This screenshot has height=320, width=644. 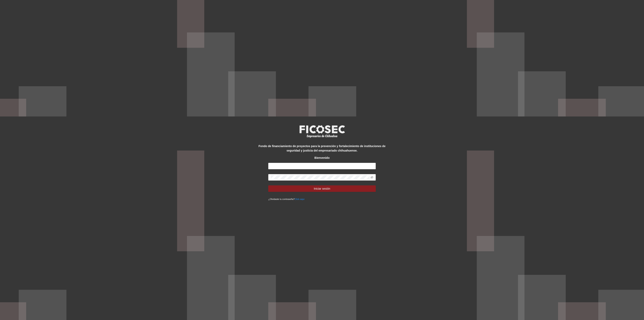 I want to click on button: Iniciar sesión, so click(x=322, y=189).